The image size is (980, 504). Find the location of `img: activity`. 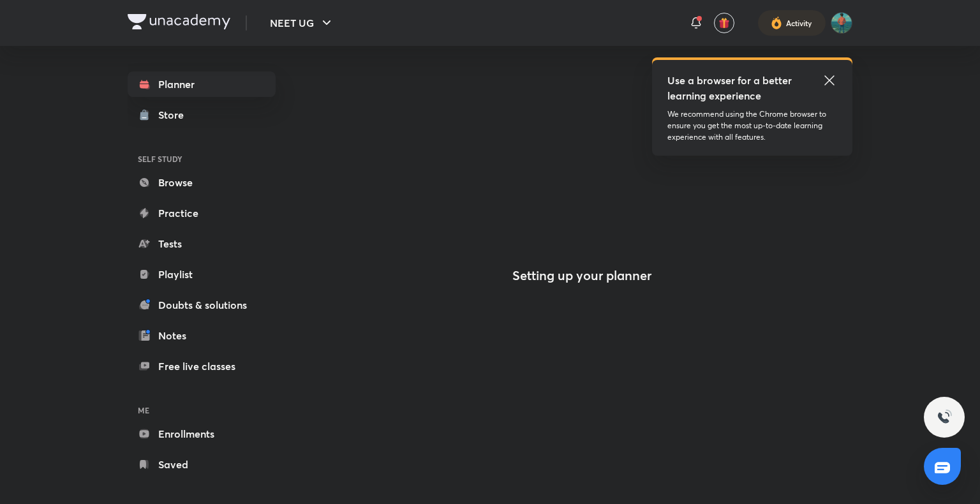

img: activity is located at coordinates (777, 23).